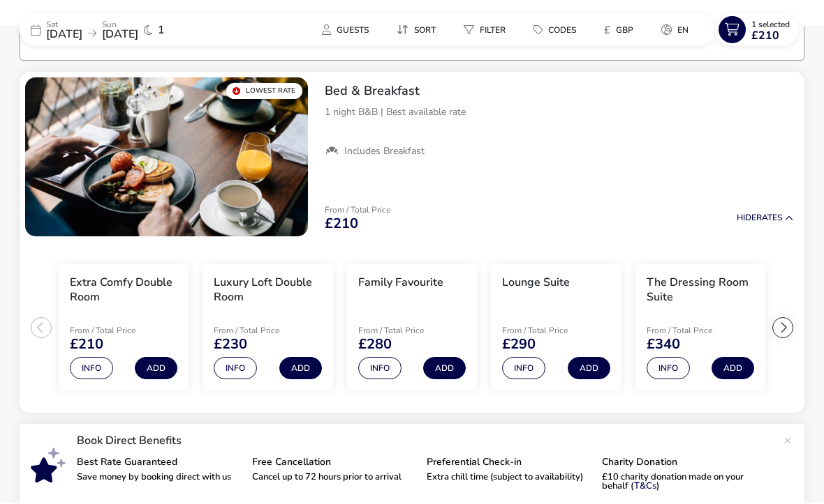 The height and width of the screenshot is (504, 824). Describe the element at coordinates (663, 345) in the screenshot. I see `span: £340` at that location.